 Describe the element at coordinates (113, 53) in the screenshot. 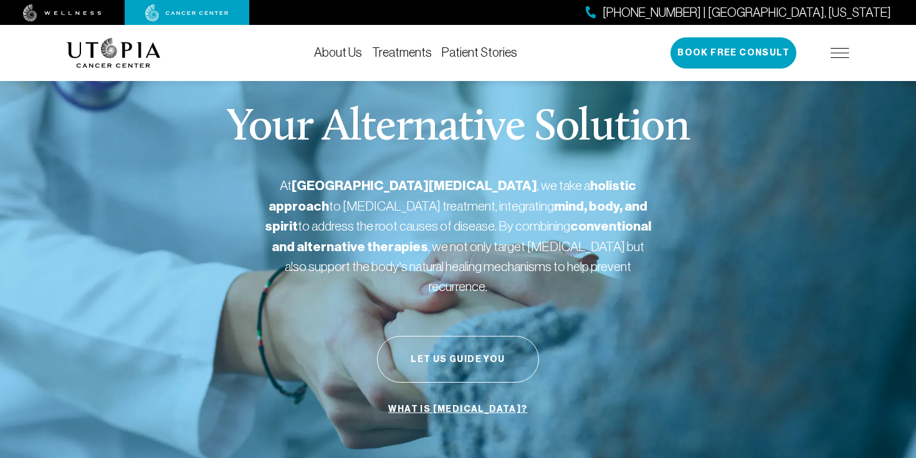

I see `img: logo` at that location.